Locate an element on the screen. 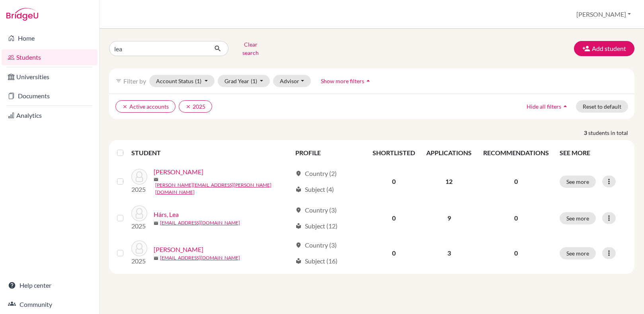 The height and width of the screenshot is (314, 644). th: RECOMMENDATIONS is located at coordinates (515, 152).